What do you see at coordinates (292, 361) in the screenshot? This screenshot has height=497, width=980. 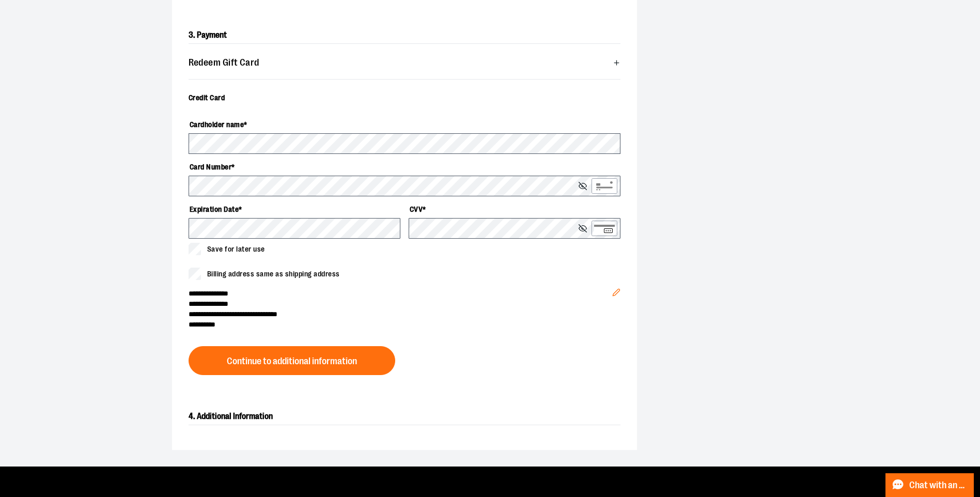 I see `span: Continue to additional information` at bounding box center [292, 361].